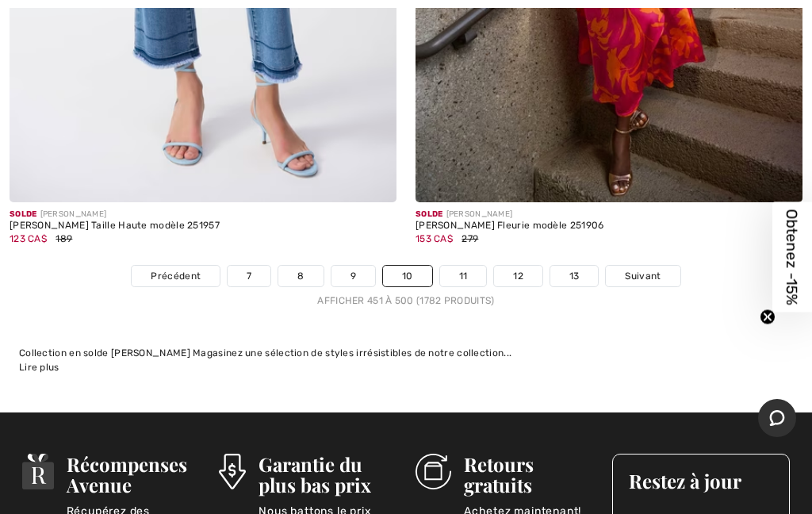  I want to click on h3: Récompenses Avenue, so click(134, 474).